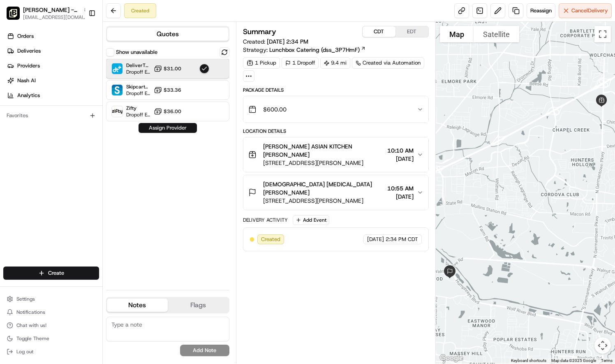 The width and height of the screenshot is (615, 364). What do you see at coordinates (336, 90) in the screenshot?
I see `div: Package Details` at bounding box center [336, 90].